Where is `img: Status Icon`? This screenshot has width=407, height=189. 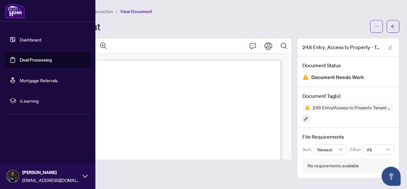
img: Status Icon is located at coordinates (306, 107).